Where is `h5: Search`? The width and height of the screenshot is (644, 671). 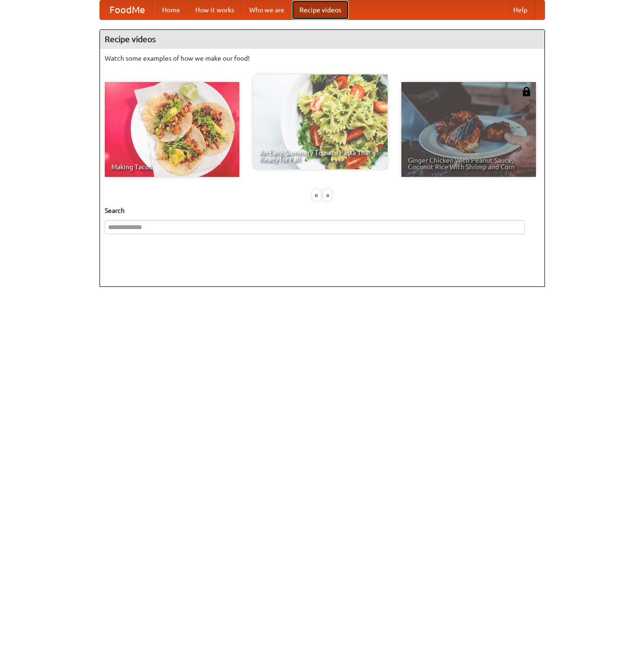 h5: Search is located at coordinates (322, 211).